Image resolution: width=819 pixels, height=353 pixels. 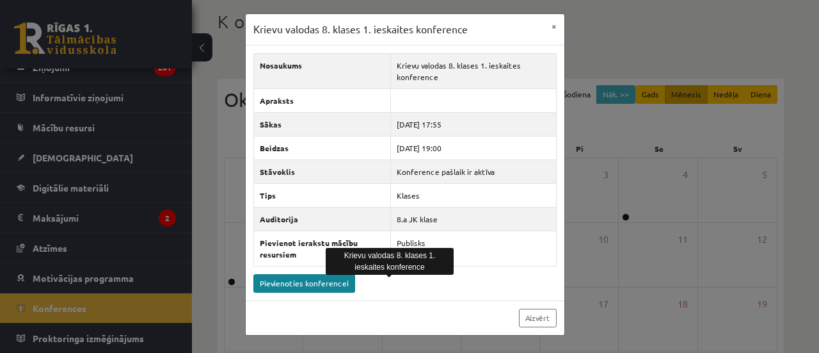 I want to click on a: Aizvērt, so click(x=538, y=318).